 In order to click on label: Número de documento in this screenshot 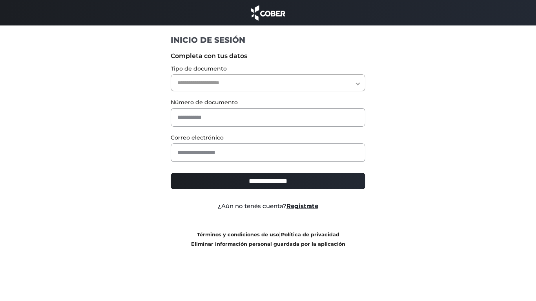, I will do `click(268, 102)`.